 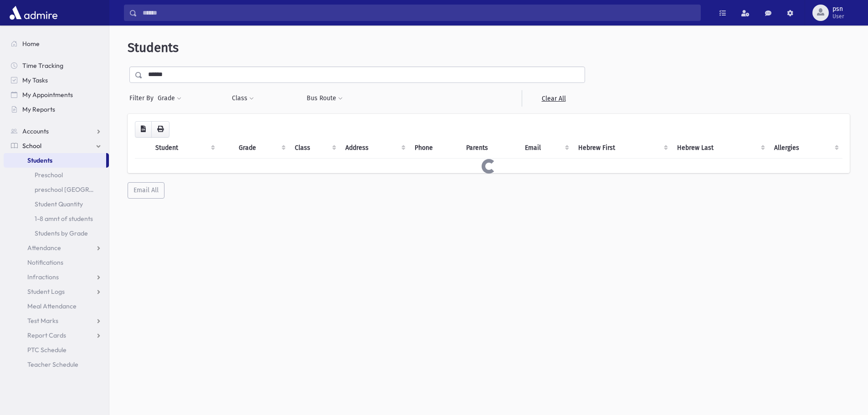 I want to click on th: Parents, so click(x=490, y=148).